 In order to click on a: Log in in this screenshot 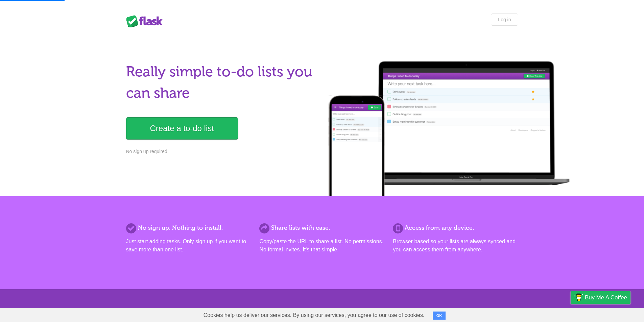, I will do `click(505, 20)`.